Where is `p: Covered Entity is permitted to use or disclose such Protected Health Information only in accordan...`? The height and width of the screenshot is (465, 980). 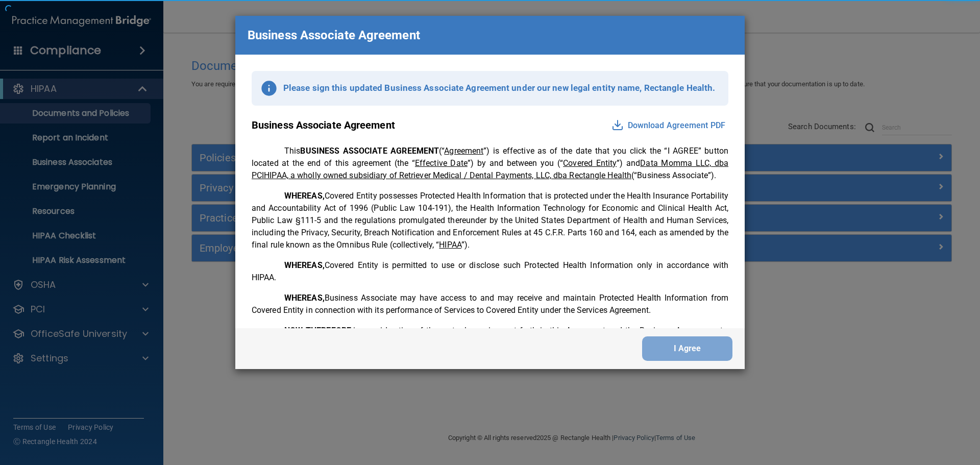 p: Covered Entity is permitted to use or disclose such Protected Health Information only in accordan... is located at coordinates (490, 271).